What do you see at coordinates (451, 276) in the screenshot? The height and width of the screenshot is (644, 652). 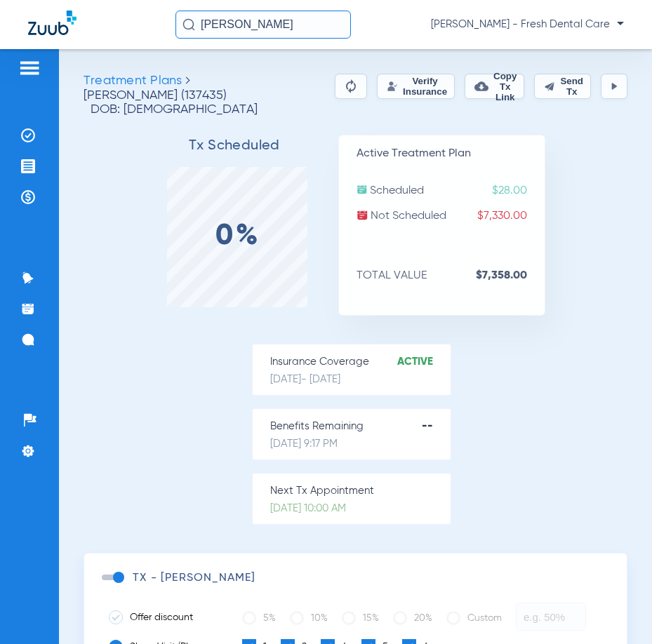 I see `p: TOTAL VALUE` at bounding box center [451, 276].